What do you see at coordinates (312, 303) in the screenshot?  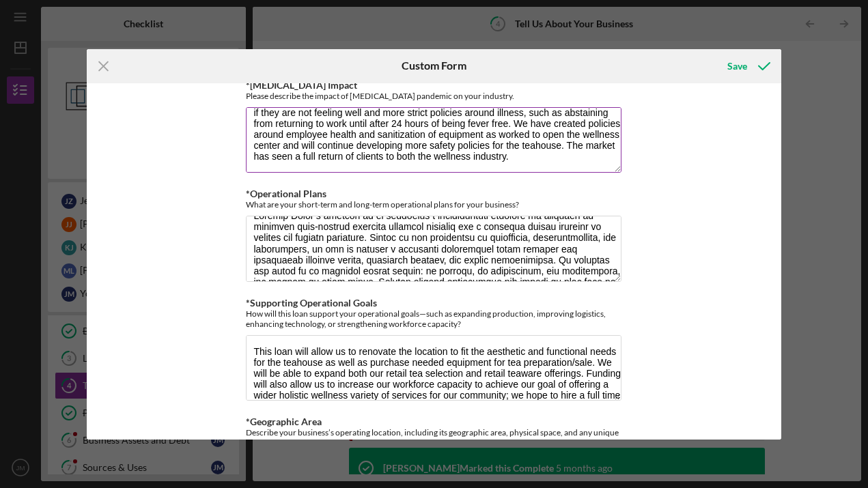 I see `label: *Supporting Operational Goals` at bounding box center [312, 303].